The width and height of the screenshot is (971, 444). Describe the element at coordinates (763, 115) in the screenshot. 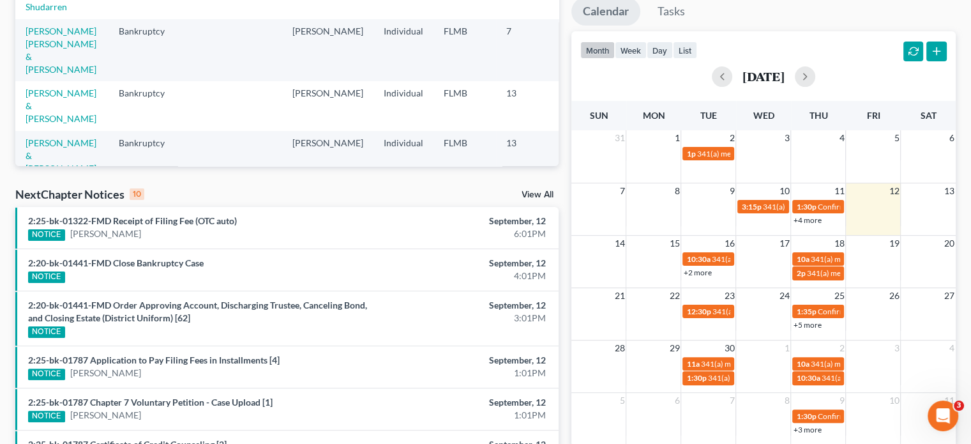

I see `span: Wed` at that location.